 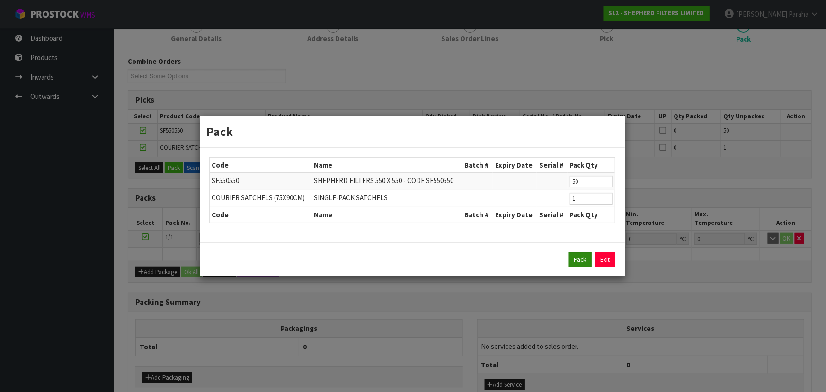 I want to click on span: SINGLE-PACK SATCHELS, so click(x=351, y=197).